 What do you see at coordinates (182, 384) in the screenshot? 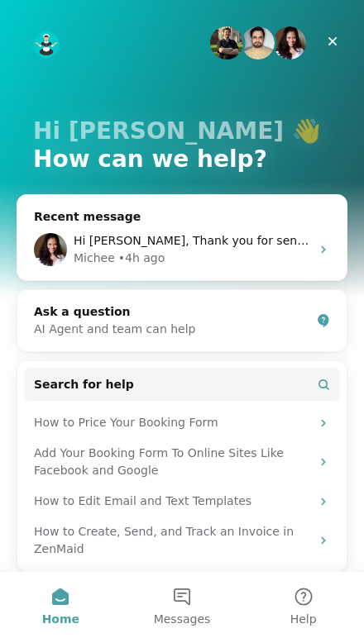
I see `button: Search for help` at bounding box center [182, 384].